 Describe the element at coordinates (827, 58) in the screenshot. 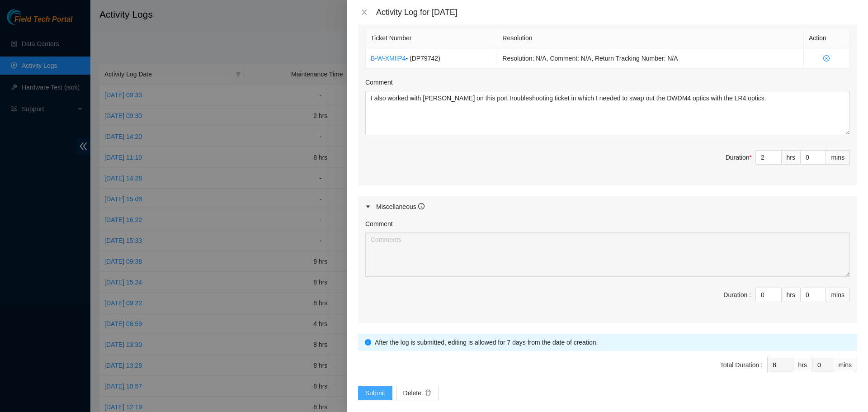

I see `span: close-circle` at that location.